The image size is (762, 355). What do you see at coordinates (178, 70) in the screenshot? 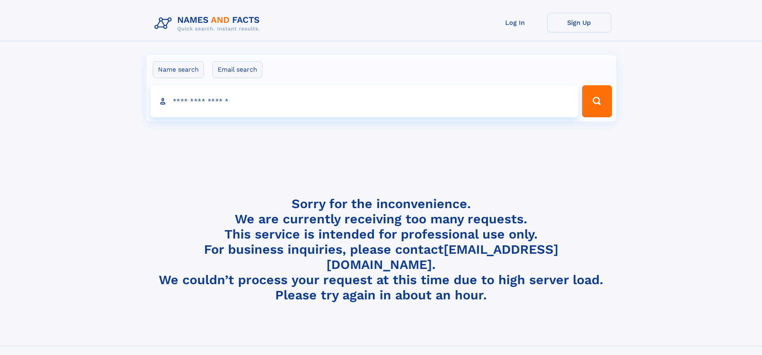
I see `label: Name search` at bounding box center [178, 70].